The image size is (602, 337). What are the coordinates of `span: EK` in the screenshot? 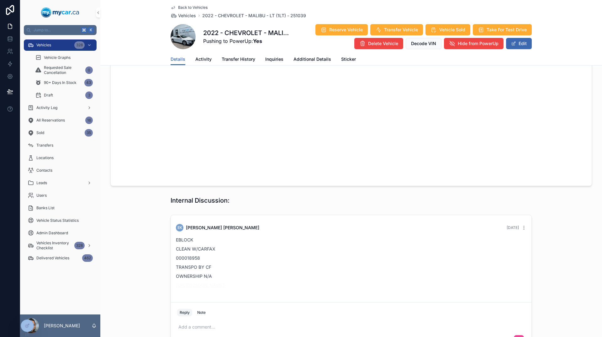 It's located at (180, 228).